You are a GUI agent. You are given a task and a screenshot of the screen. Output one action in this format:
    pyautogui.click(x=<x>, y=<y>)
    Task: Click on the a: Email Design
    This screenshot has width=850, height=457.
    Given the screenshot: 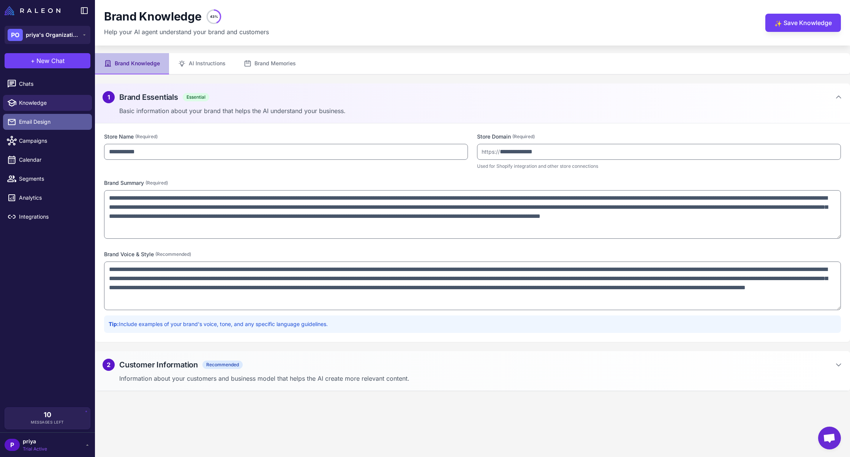 What is the action you would take?
    pyautogui.click(x=47, y=122)
    